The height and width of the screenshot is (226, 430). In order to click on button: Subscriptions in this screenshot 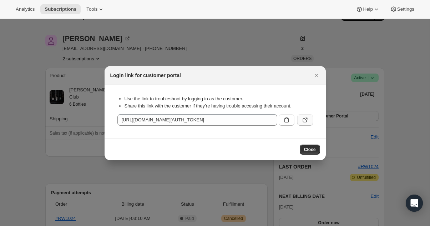, I will do `click(60, 9)`.